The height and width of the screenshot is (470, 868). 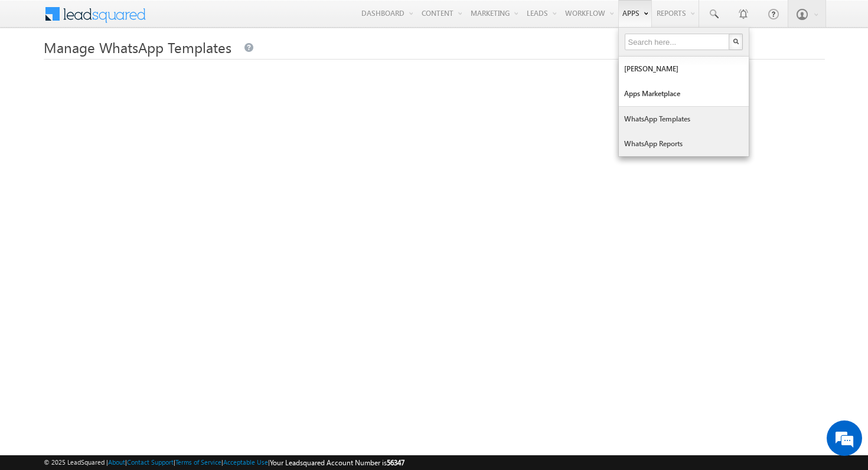 I want to click on input: Search here..., so click(x=677, y=42).